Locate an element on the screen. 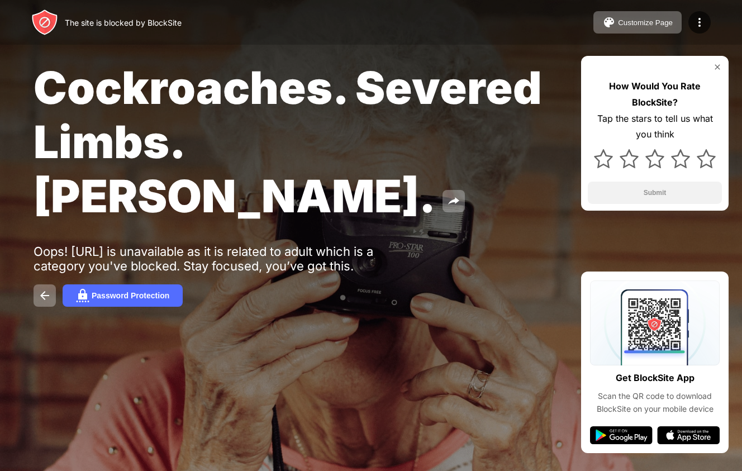 The height and width of the screenshot is (471, 742). button: Customize Page is located at coordinates (638, 22).